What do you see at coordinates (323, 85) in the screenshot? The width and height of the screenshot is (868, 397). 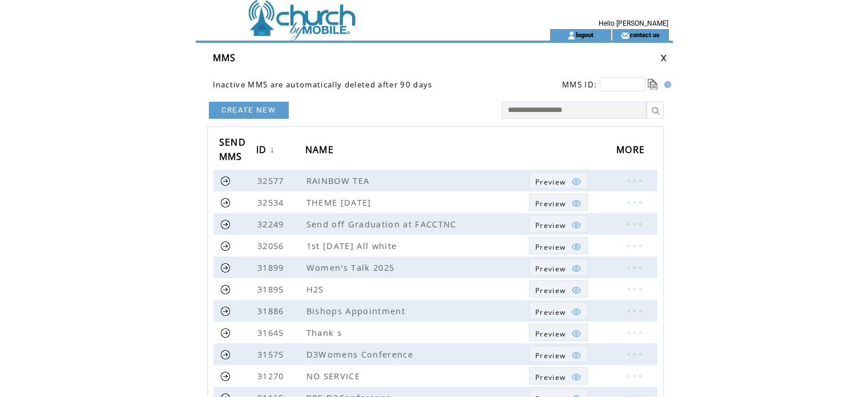 I see `span: Inactive MMS are automatically deleted after 90 days` at bounding box center [323, 85].